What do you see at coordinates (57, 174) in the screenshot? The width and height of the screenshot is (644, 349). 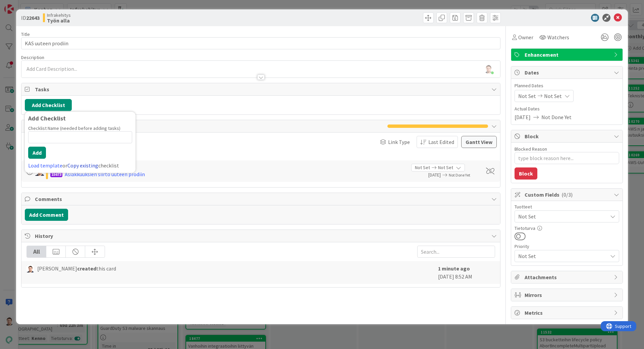 I see `div: 15673` at bounding box center [57, 174].